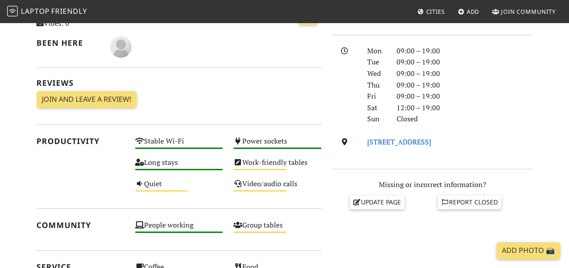 This screenshot has width=569, height=268. I want to click on div: 12:00 – 19:00, so click(465, 108).